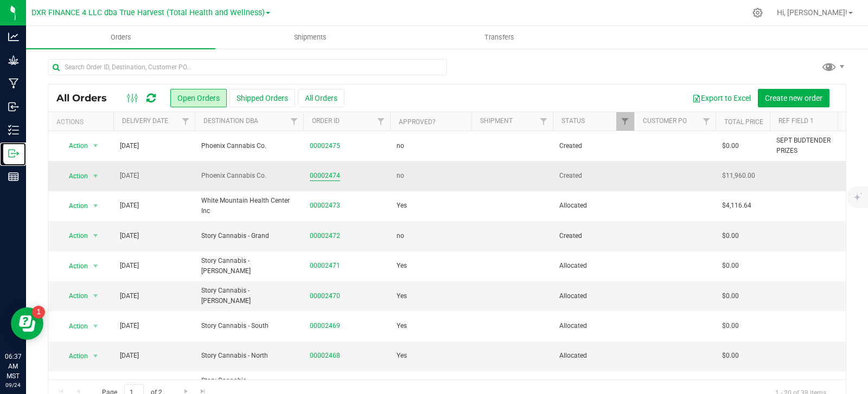 The width and height of the screenshot is (868, 394). I want to click on span: White Mountain Health Center Inc, so click(249, 206).